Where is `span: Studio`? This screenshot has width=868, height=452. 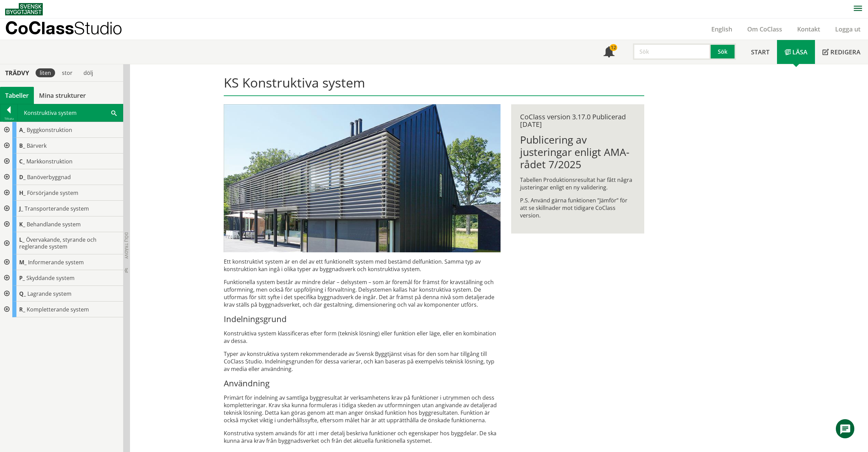
span: Studio is located at coordinates (98, 28).